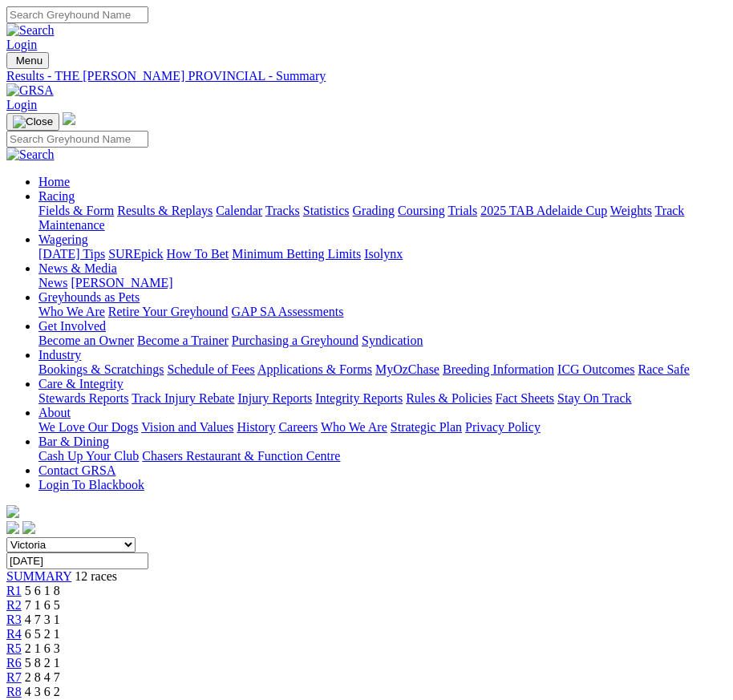 The image size is (733, 700). Describe the element at coordinates (240, 456) in the screenshot. I see `a: Chasers Restaurant & Function Centre` at that location.